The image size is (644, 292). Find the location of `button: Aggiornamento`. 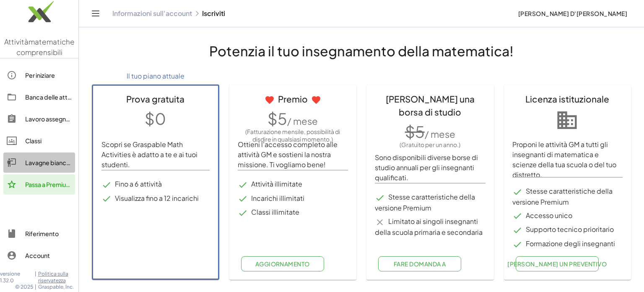

button: Aggiornamento is located at coordinates (283, 264).